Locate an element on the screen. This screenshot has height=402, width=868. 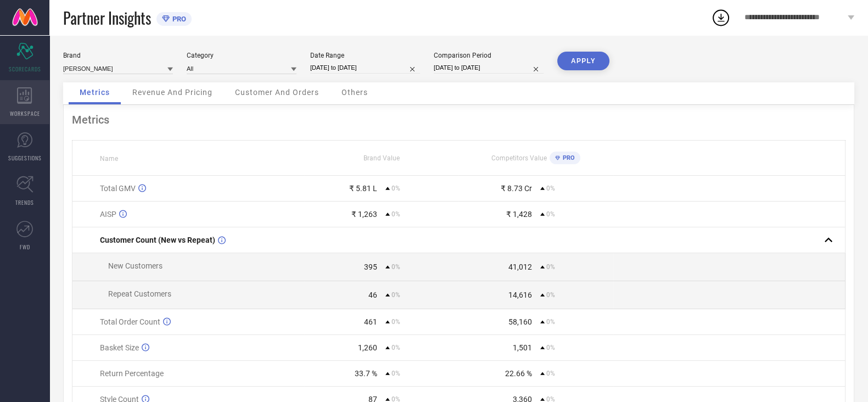
div: 461 is located at coordinates (371, 322).